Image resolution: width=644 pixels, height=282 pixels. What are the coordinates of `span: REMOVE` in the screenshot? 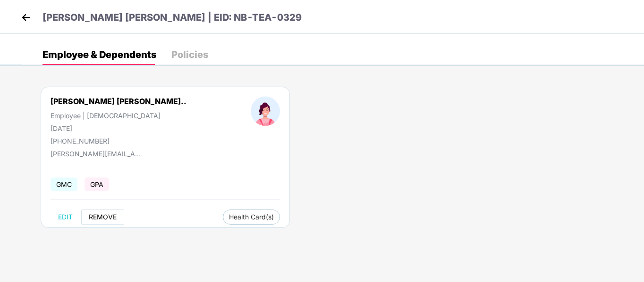 It's located at (102, 217).